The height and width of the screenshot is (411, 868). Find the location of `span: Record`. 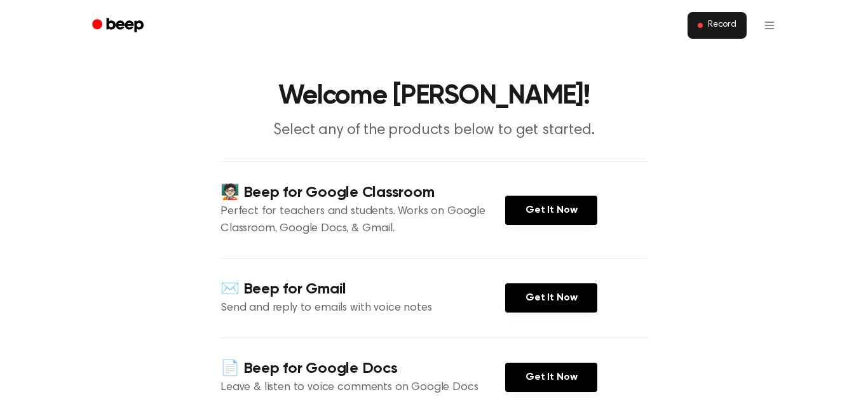

span: Record is located at coordinates (721, 26).